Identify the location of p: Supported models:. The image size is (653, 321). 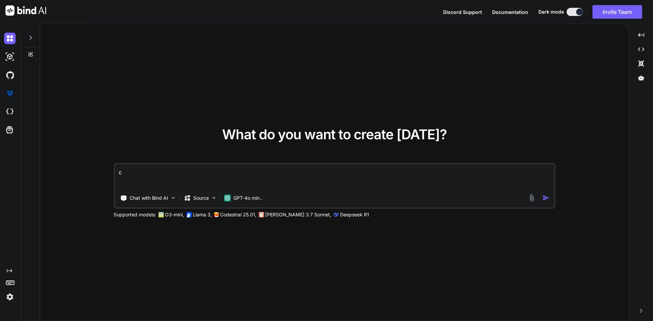
(135, 215).